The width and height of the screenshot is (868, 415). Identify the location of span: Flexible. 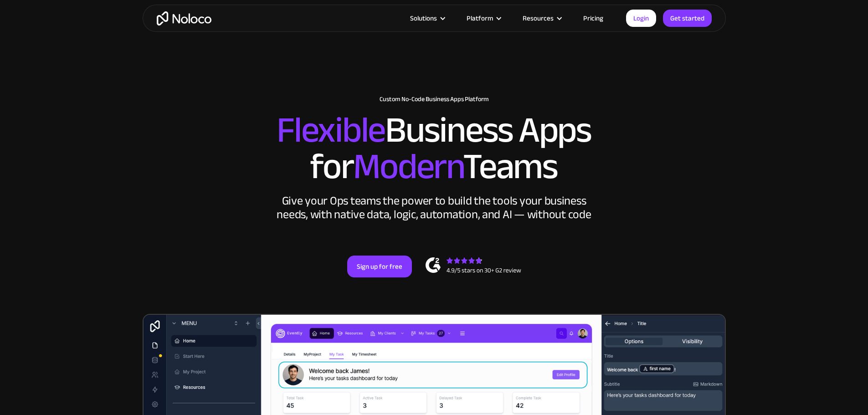
(330, 130).